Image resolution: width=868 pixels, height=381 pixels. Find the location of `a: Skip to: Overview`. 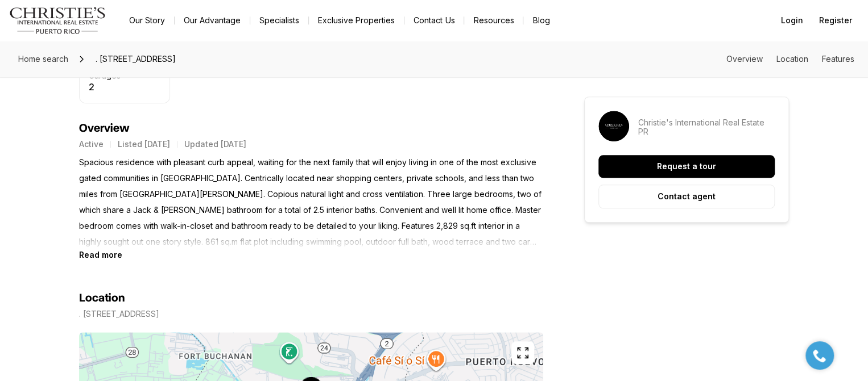

a: Skip to: Overview is located at coordinates (744, 59).